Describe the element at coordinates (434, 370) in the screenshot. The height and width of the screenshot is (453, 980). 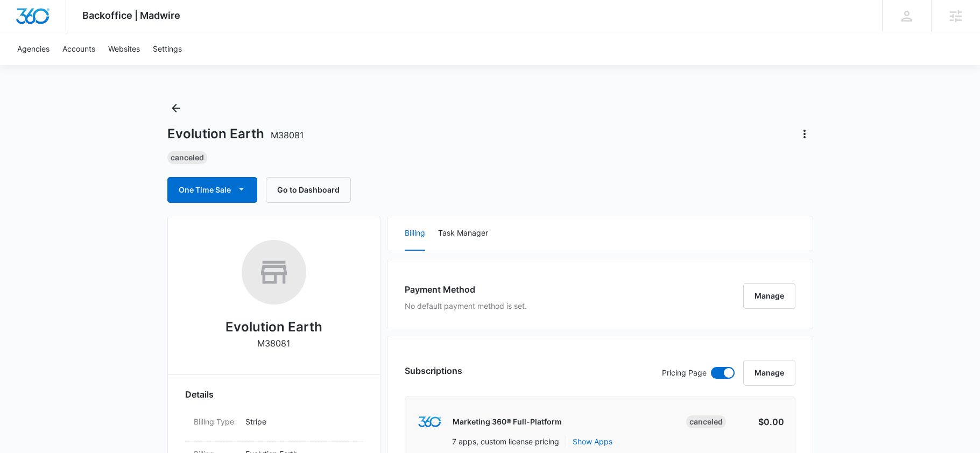
I see `h3: Subscriptions` at that location.